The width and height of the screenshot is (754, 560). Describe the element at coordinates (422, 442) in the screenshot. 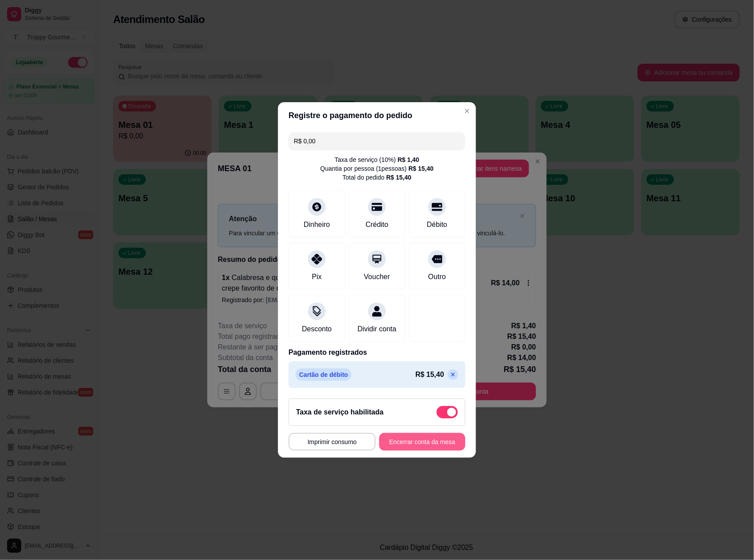

I see `button: Encerrar conta da mesa` at that location.